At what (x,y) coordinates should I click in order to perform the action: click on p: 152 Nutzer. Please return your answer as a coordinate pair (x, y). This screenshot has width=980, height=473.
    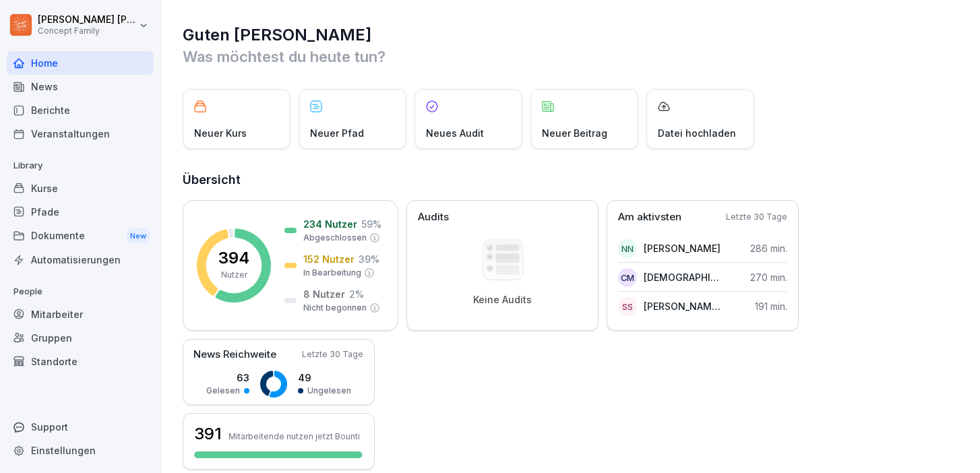
    Looking at the image, I should click on (329, 259).